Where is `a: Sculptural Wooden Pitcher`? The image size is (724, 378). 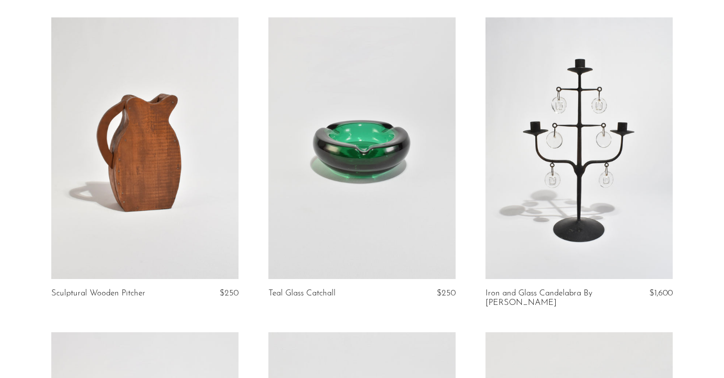 a: Sculptural Wooden Pitcher is located at coordinates (98, 294).